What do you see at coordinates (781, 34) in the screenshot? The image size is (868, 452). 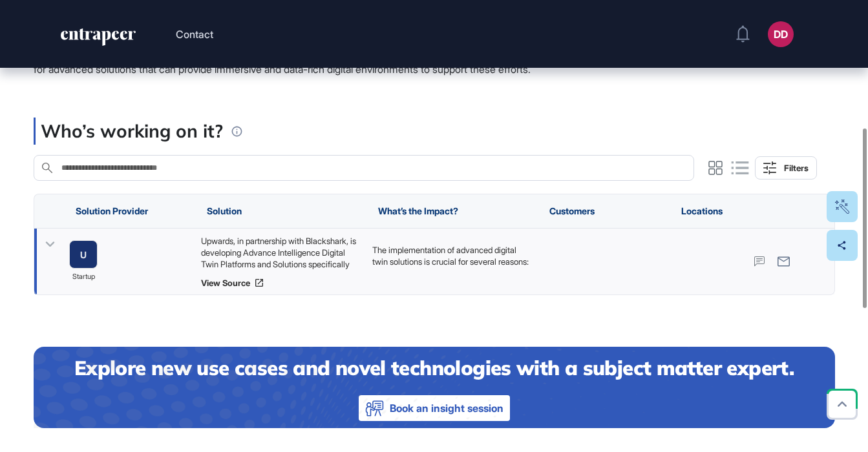 I see `button: DD` at bounding box center [781, 34].